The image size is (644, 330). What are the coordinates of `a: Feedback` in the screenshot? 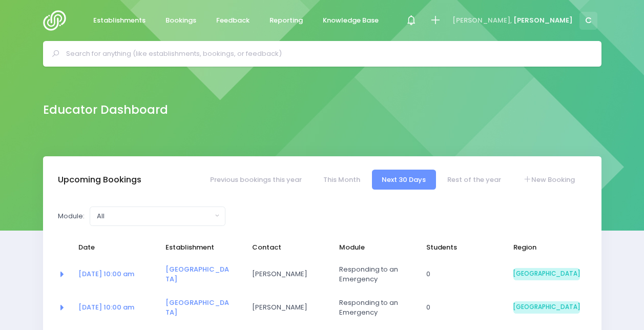 It's located at (233, 20).